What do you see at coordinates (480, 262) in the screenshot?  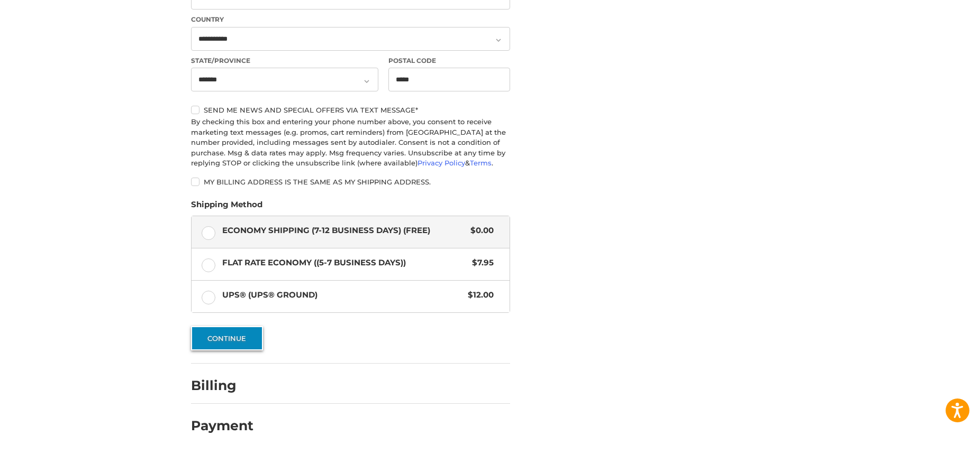 I see `span: $7.95` at bounding box center [480, 262].